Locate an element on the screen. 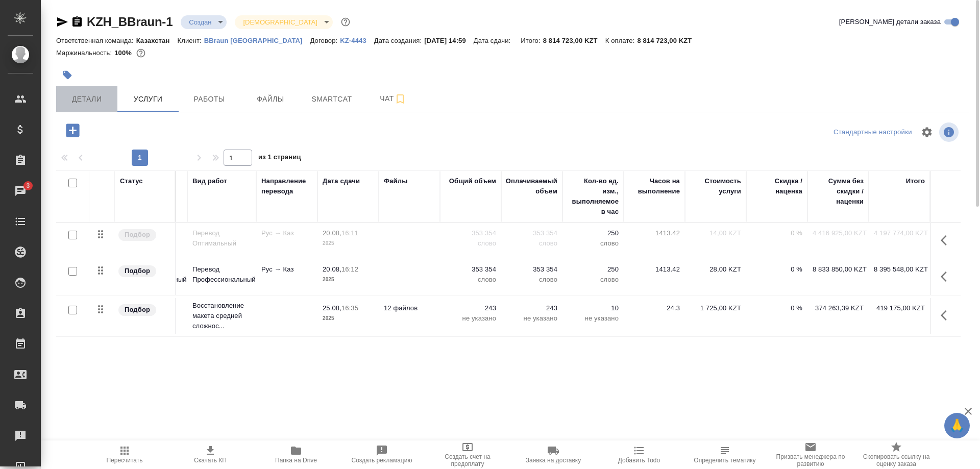 Image resolution: width=980 pixels, height=469 pixels. p: Клиент: is located at coordinates (191, 40).